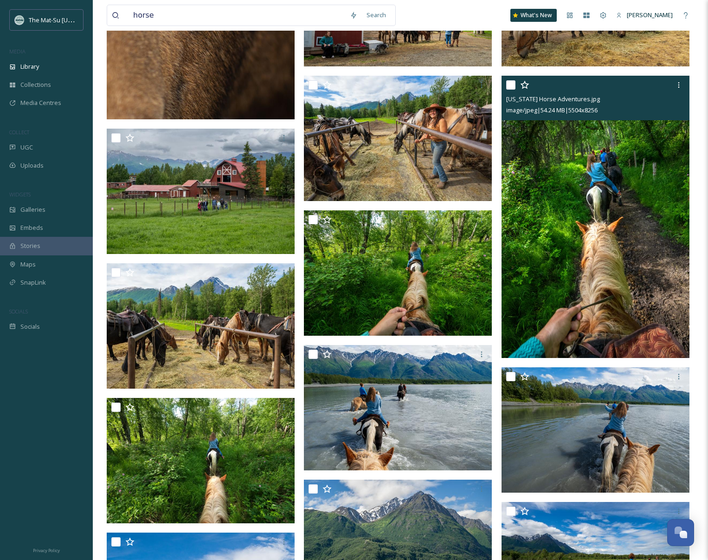 The width and height of the screenshot is (708, 560). Describe the element at coordinates (534, 15) in the screenshot. I see `a: What's New` at that location.